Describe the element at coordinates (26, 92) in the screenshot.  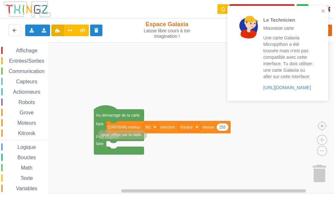
I see `span: Actionneurs` at that location.